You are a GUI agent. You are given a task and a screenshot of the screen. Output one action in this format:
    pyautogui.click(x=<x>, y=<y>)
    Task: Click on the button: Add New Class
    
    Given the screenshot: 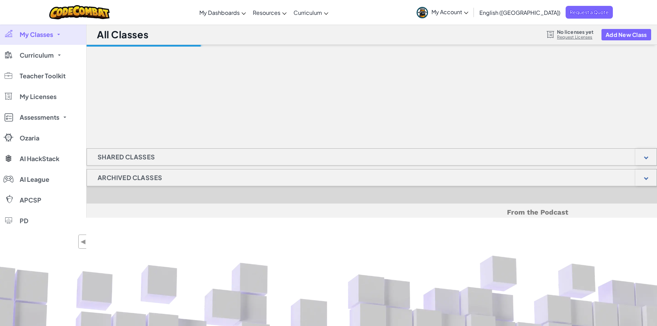 What is the action you would take?
    pyautogui.click(x=626, y=34)
    